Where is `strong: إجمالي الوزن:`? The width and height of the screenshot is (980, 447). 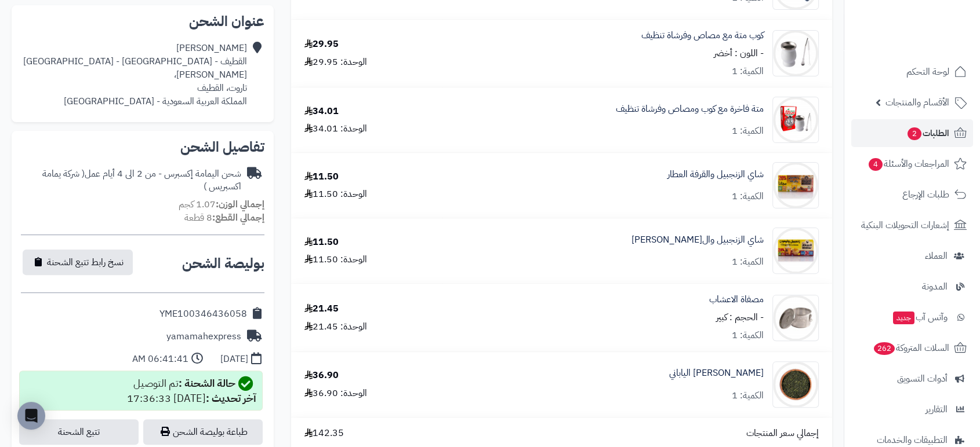 strong: إجمالي الوزن: is located at coordinates (240, 205).